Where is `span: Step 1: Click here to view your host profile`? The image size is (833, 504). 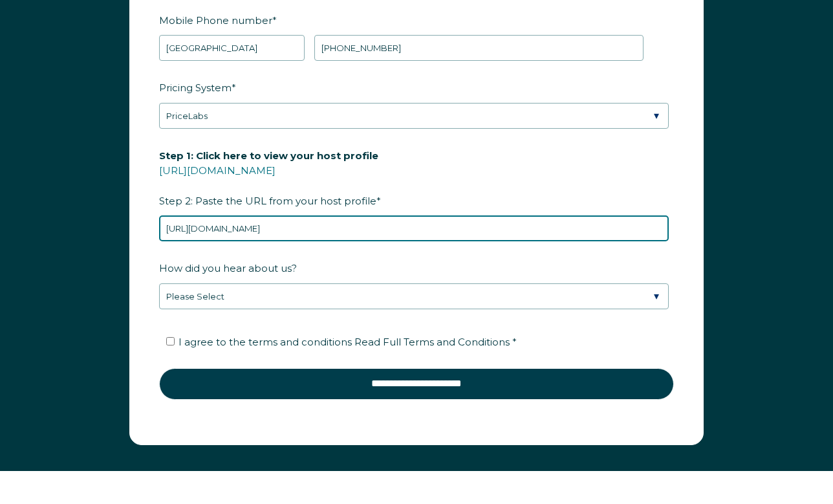
span: Step 1: Click here to view your host profile is located at coordinates (268, 155).